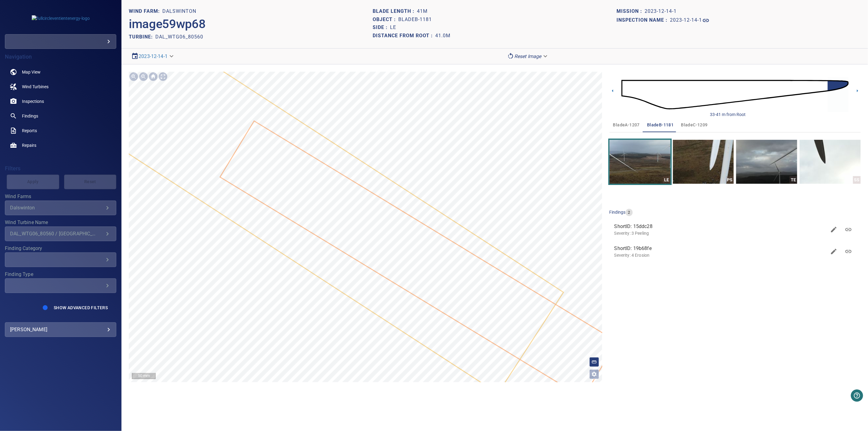 Image resolution: width=868 pixels, height=431 pixels. What do you see at coordinates (61, 260) in the screenshot?
I see `div: Finding Category` at bounding box center [61, 260].